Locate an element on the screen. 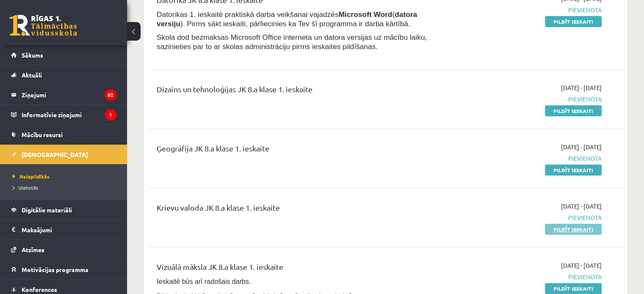  a: Sākums is located at coordinates (64, 55).